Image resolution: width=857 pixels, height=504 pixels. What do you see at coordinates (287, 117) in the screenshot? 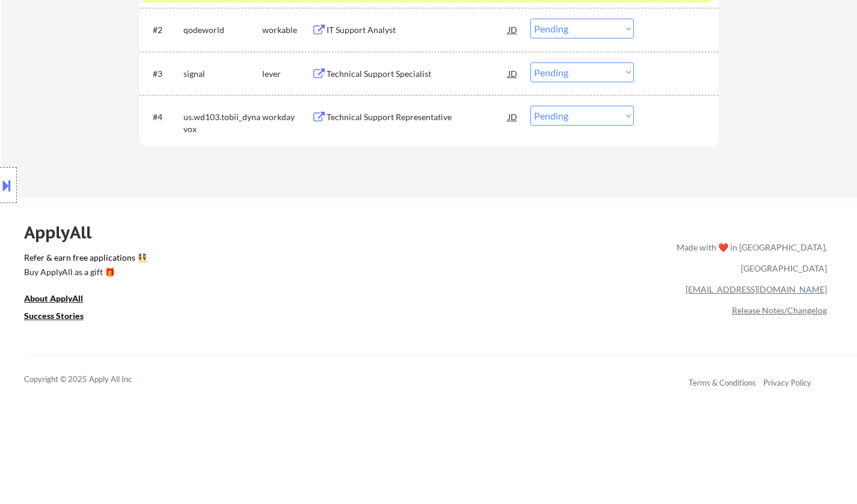
I see `div: workday` at bounding box center [287, 117].